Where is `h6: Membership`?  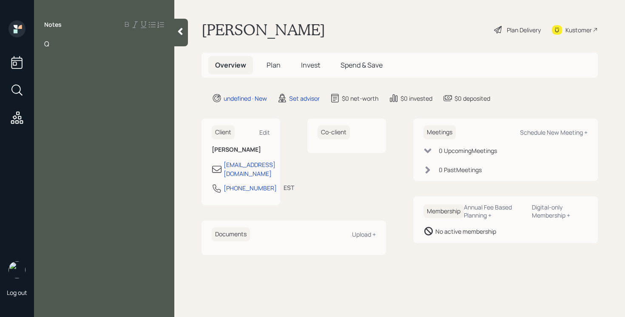 h6: Membership is located at coordinates (443, 211).